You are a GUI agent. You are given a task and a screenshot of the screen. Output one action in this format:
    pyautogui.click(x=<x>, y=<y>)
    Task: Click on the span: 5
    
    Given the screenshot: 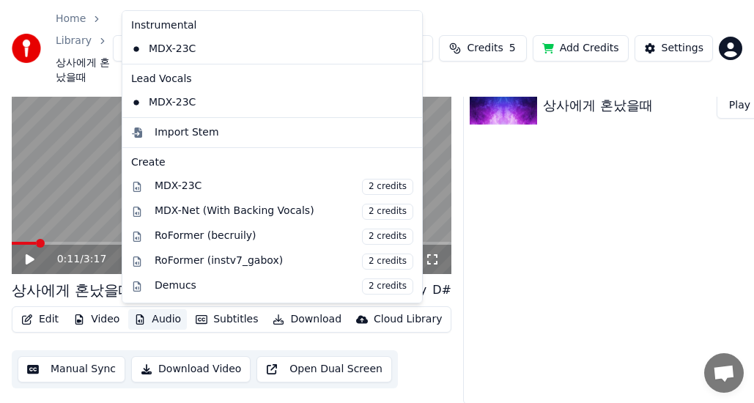 What is the action you would take?
    pyautogui.click(x=512, y=48)
    